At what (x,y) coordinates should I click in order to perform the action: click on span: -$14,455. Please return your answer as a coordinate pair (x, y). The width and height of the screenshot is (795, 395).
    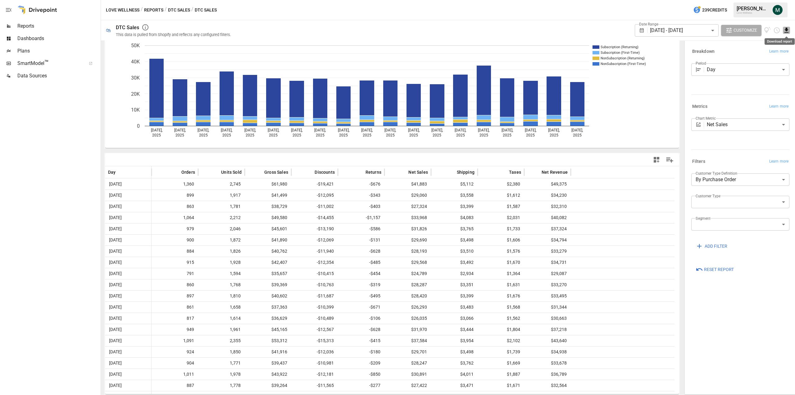
    Looking at the image, I should click on (325, 217).